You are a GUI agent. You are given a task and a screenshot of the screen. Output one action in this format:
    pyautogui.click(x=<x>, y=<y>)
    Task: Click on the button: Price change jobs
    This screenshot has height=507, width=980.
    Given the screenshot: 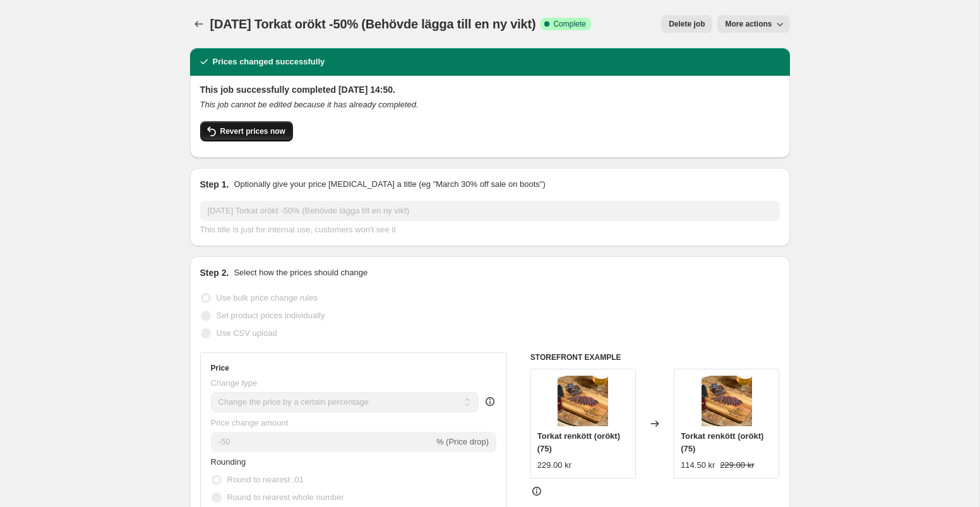 What is the action you would take?
    pyautogui.click(x=199, y=24)
    